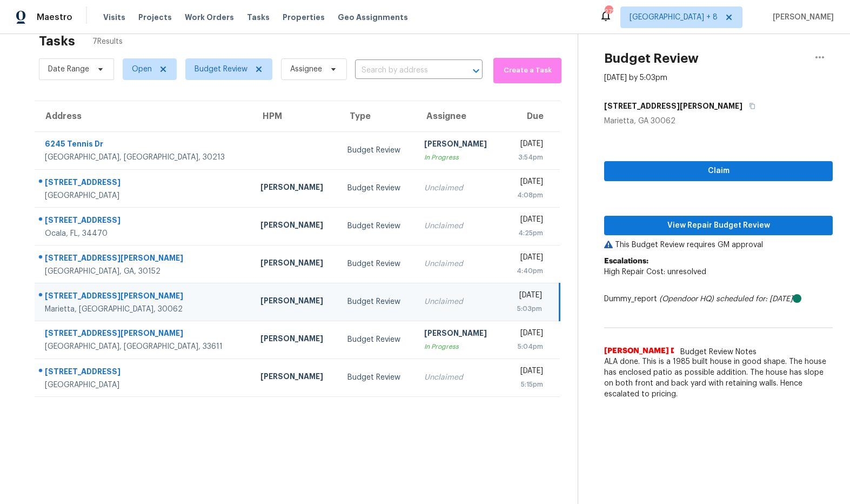 This screenshot has width=850, height=504. I want to click on i: (Opendoor HQ), so click(686, 299).